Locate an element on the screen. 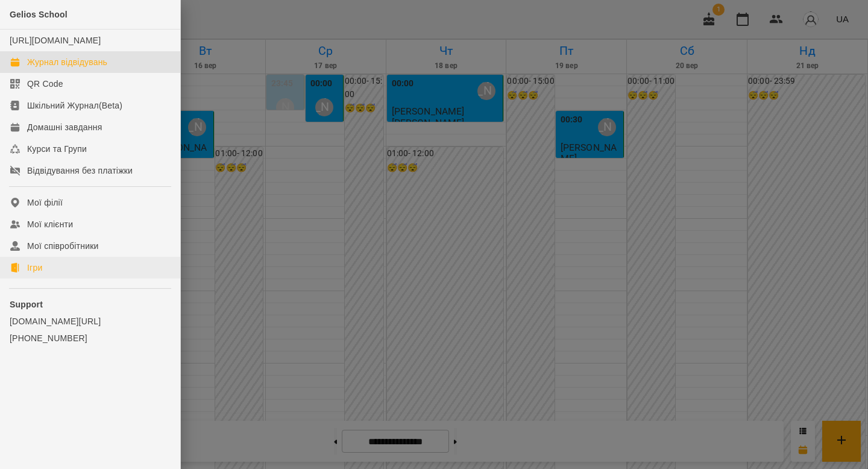 Image resolution: width=868 pixels, height=469 pixels. div: Відвідування без платіжки is located at coordinates (80, 170).